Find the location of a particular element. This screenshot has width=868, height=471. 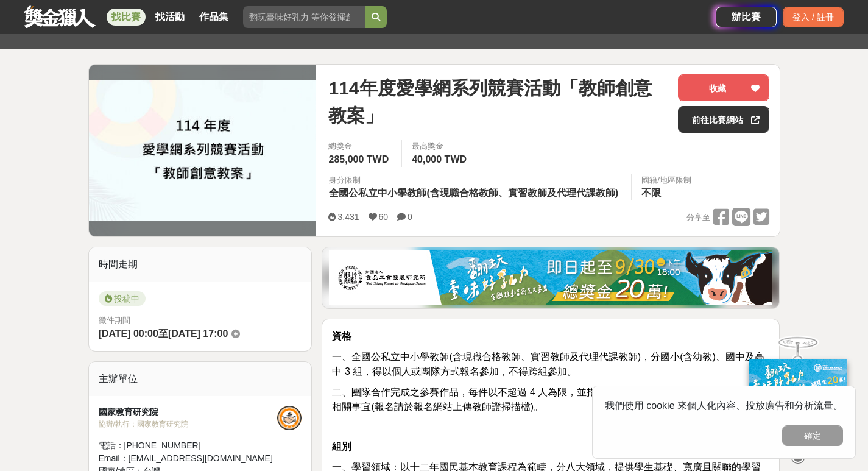

div: 協辦/執行： 國家教育研究院 is located at coordinates (188, 425).